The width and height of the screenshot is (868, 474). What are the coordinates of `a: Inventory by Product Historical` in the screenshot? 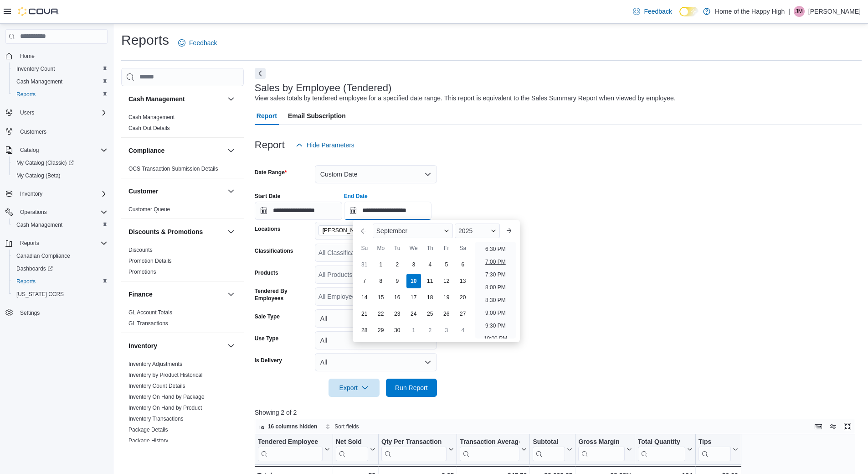 It's located at (166, 375).